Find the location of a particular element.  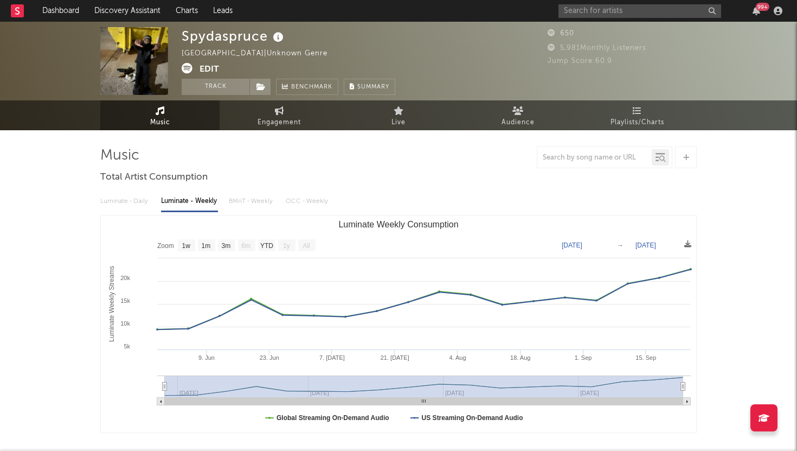

text: 1w is located at coordinates (187, 246).